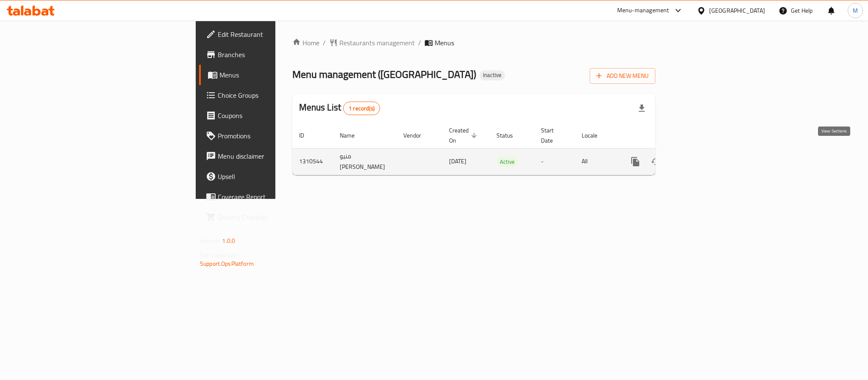  What do you see at coordinates (464, 135) in the screenshot?
I see `span: Created On` at bounding box center [464, 135].